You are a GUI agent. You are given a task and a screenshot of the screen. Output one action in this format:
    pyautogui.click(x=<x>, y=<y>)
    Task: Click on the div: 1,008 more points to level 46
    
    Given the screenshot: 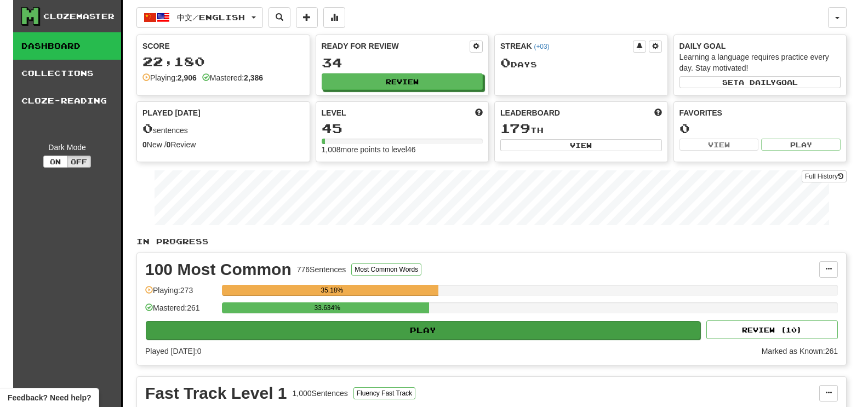 What is the action you would take?
    pyautogui.click(x=402, y=149)
    